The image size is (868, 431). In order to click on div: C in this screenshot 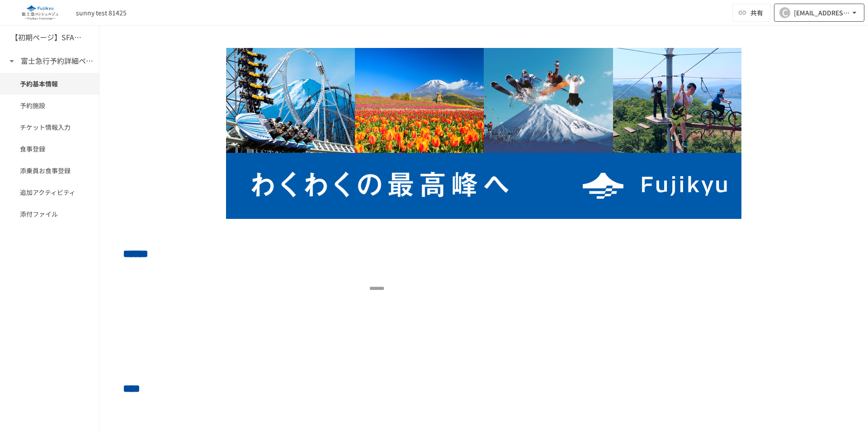, I will do `click(785, 13)`.